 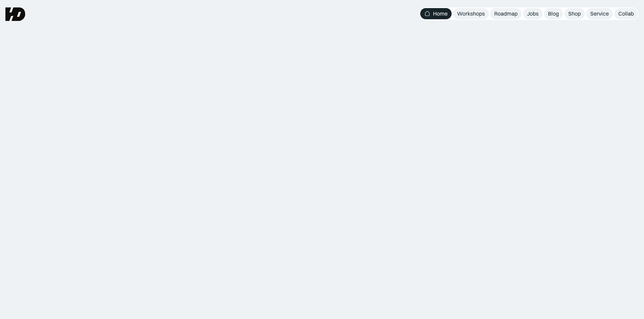 I want to click on div: Home, so click(x=441, y=14).